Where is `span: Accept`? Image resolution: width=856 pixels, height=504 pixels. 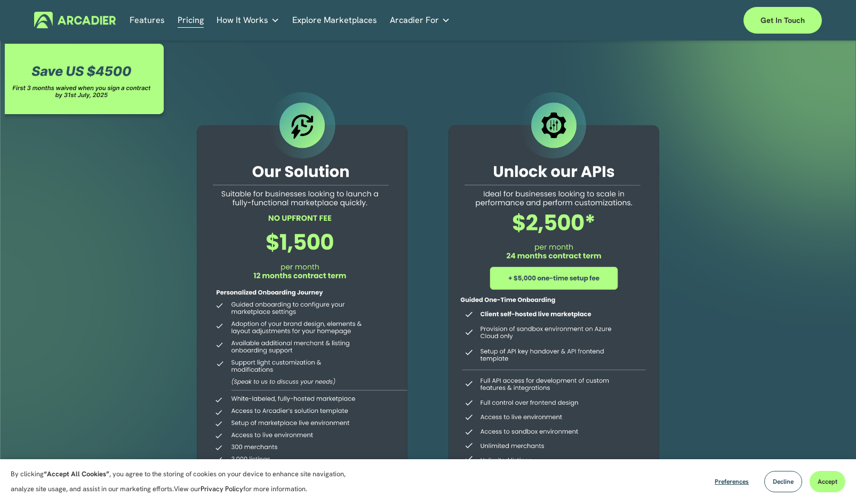
span: Accept is located at coordinates (827, 481).